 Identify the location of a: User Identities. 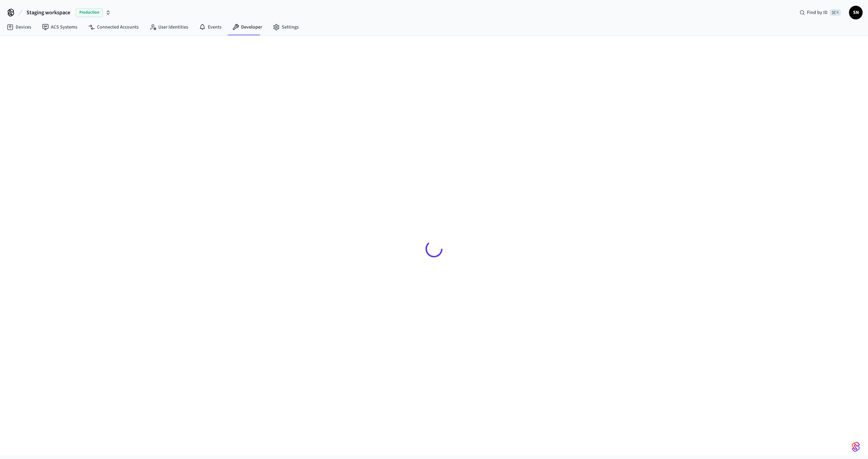
(169, 27).